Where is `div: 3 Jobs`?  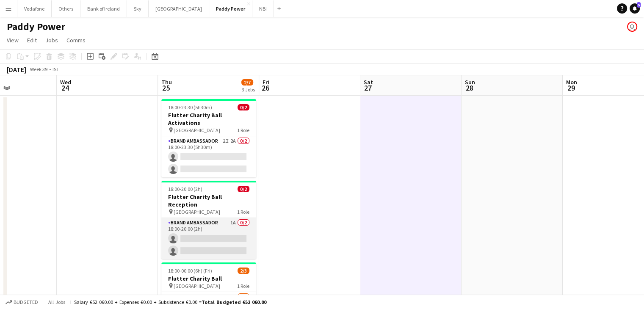 div: 3 Jobs is located at coordinates (248, 89).